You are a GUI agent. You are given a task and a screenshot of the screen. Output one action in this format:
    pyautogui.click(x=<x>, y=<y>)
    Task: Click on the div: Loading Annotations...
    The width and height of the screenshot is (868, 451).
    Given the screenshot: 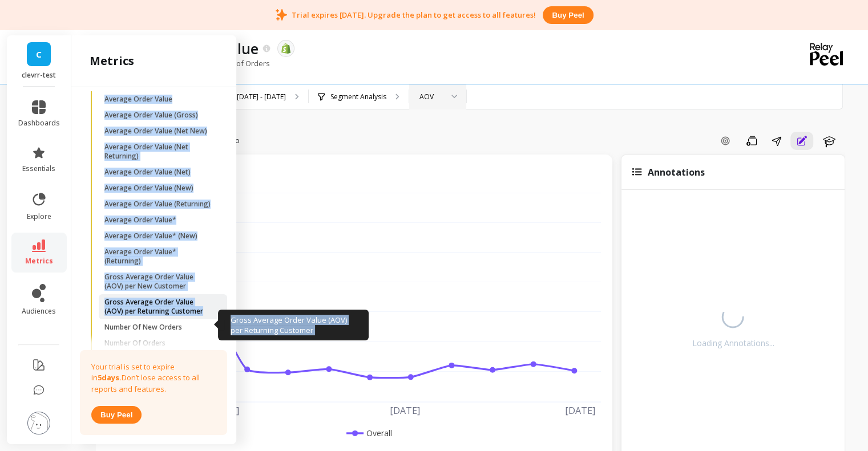 What is the action you would take?
    pyautogui.click(x=733, y=343)
    